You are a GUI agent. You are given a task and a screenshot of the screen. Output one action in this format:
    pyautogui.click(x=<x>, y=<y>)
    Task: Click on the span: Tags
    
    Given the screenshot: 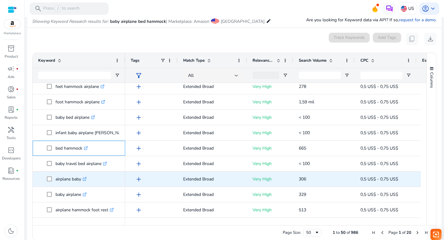 What is the action you would take?
    pyautogui.click(x=135, y=60)
    